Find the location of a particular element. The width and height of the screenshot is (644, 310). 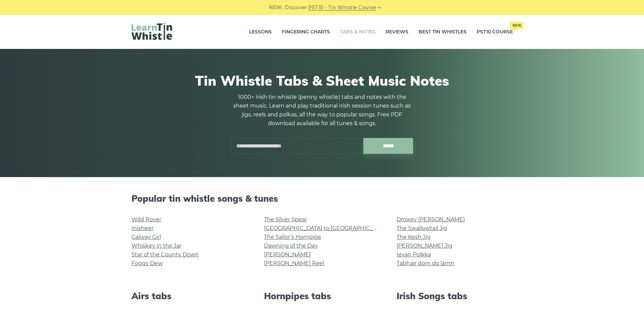

h2: Airs tabs is located at coordinates (190, 296).